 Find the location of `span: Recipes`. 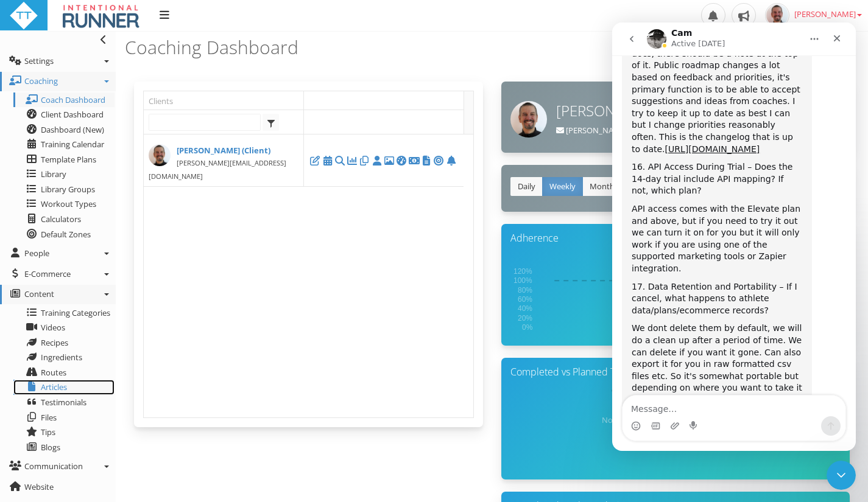

span: Recipes is located at coordinates (54, 343).